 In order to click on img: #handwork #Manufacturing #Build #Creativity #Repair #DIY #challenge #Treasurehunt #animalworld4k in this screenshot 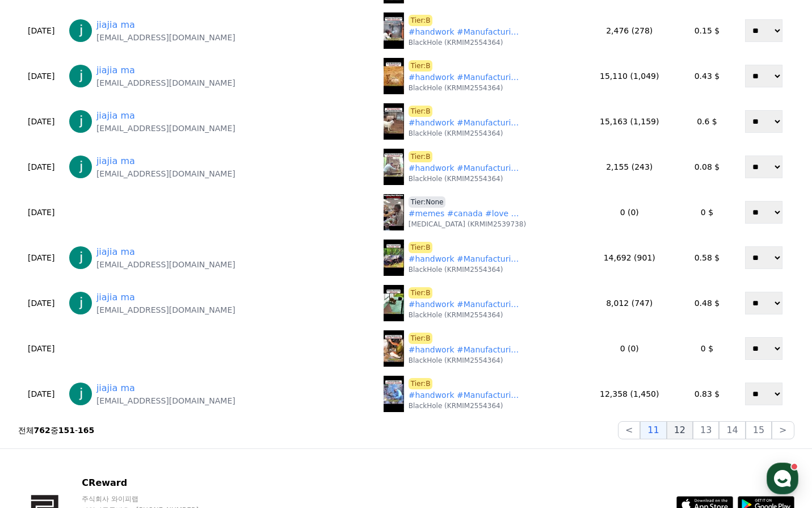, I will do `click(394, 31)`.